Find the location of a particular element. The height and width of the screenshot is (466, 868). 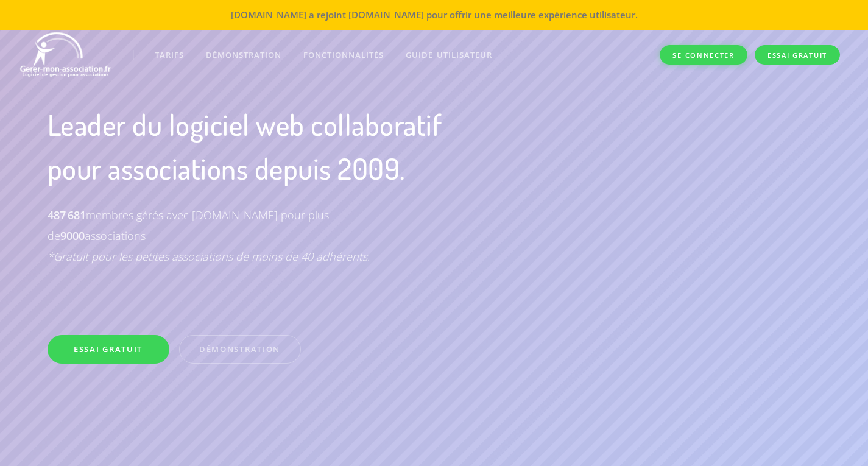

a: TARIFS is located at coordinates (170, 55).